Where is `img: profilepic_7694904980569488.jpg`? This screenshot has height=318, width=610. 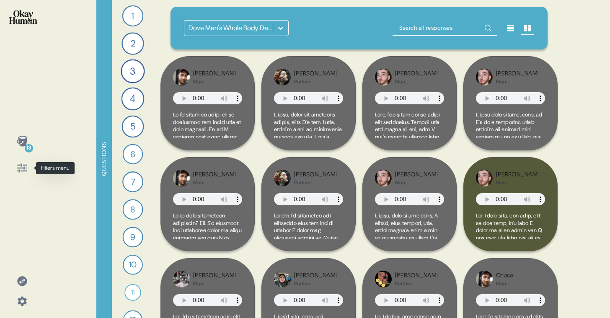 img: profilepic_7694904980569488.jpg is located at coordinates (181, 279).